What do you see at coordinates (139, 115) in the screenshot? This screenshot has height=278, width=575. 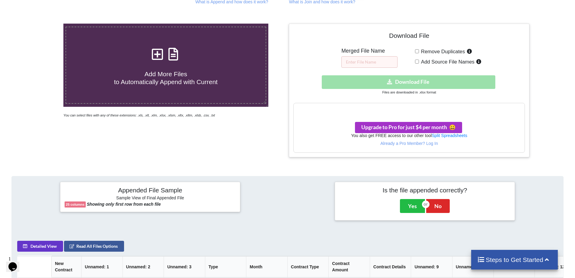 I see `i: You can select files with any of these extensions: .xls, .xlt, .xlm, .xlsx, .xlsm, .xltx, .xltm, ...` at bounding box center [139, 115].